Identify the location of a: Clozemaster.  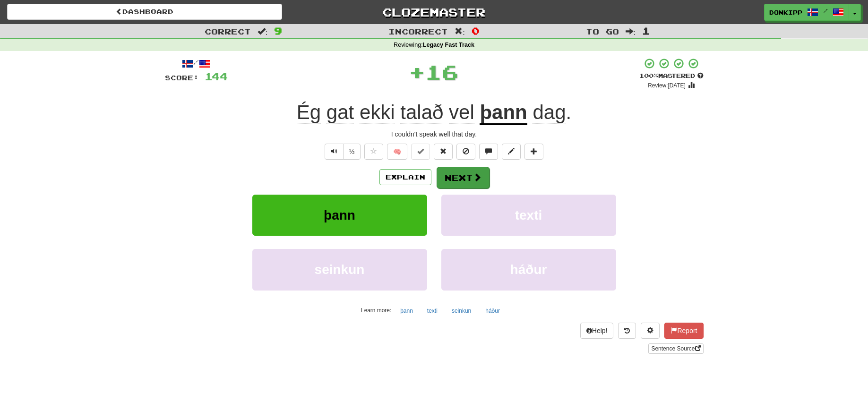
(434, 12).